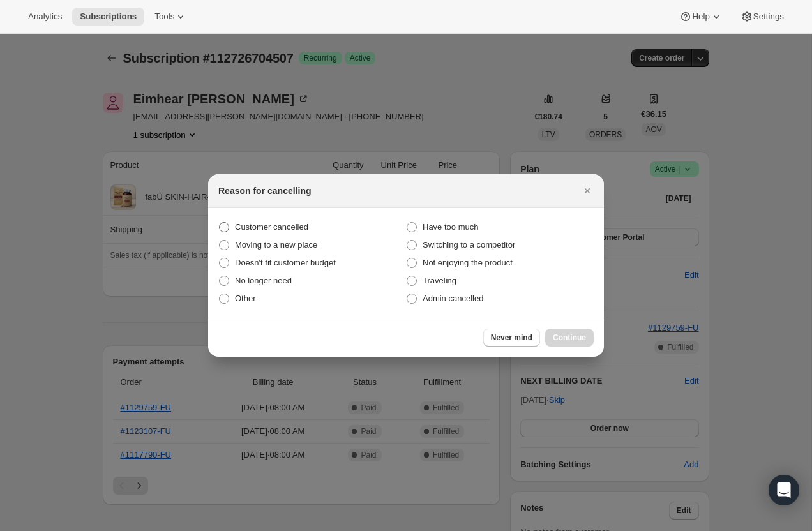 This screenshot has width=812, height=531. What do you see at coordinates (762, 17) in the screenshot?
I see `button: Settings` at bounding box center [762, 17].